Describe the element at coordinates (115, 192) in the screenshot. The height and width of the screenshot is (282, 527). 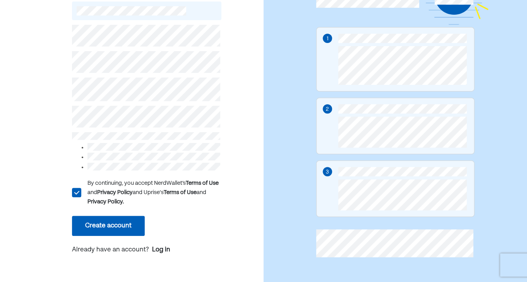
I see `div: Privacy Policy` at that location.